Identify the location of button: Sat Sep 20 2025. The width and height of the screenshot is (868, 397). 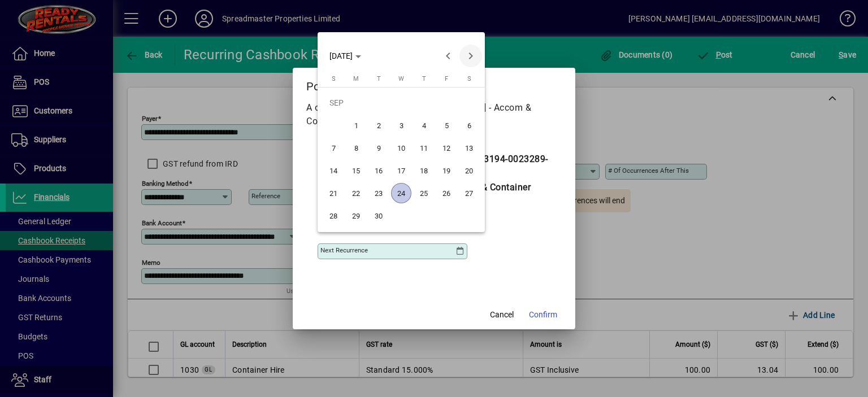
(469, 171).